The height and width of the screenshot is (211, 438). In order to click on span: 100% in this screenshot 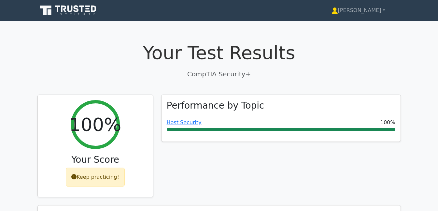, I will do `click(388, 123)`.